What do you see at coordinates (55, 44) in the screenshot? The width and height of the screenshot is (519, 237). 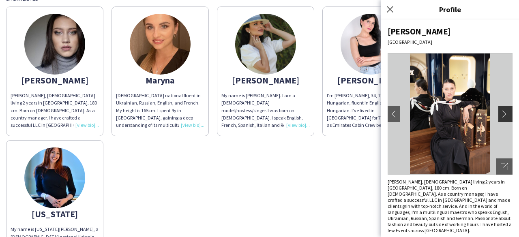 I see `img: thumb-5d29bc36-2232-4abb-9ee6-16dc6b8fe785.jpg` at bounding box center [55, 44].